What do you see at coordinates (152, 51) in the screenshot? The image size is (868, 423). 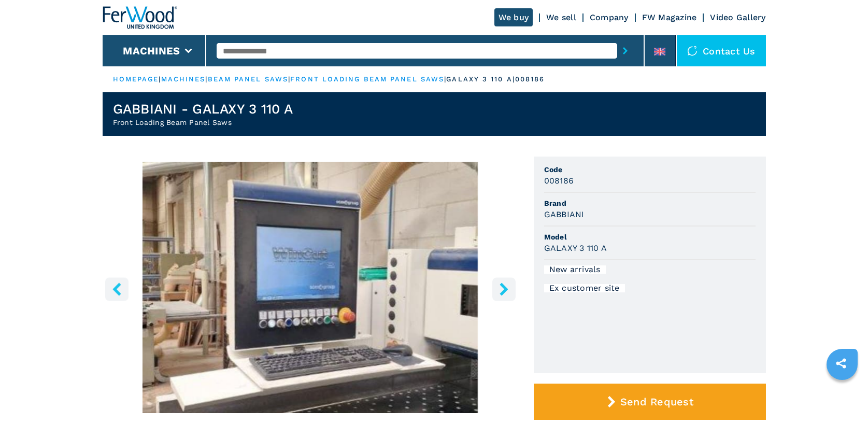 I see `button: Machines` at bounding box center [152, 51].